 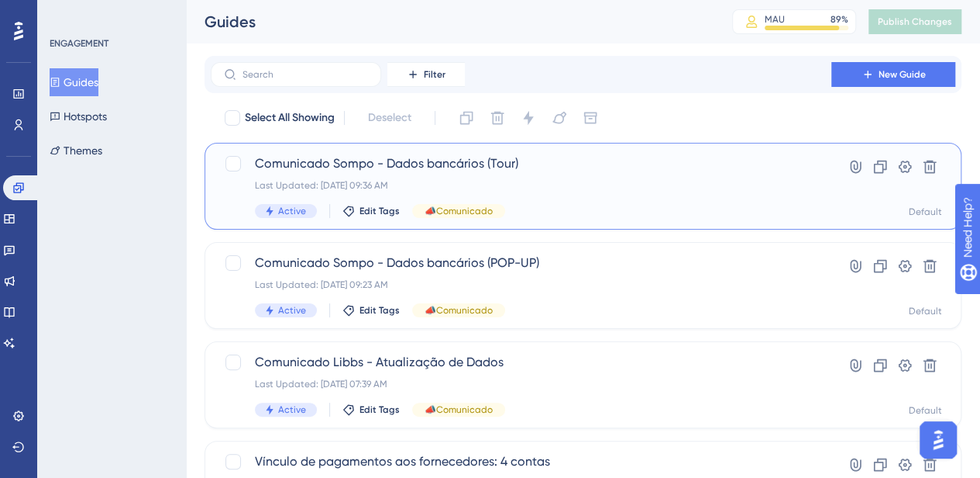 I want to click on div: 89 %, so click(x=839, y=20).